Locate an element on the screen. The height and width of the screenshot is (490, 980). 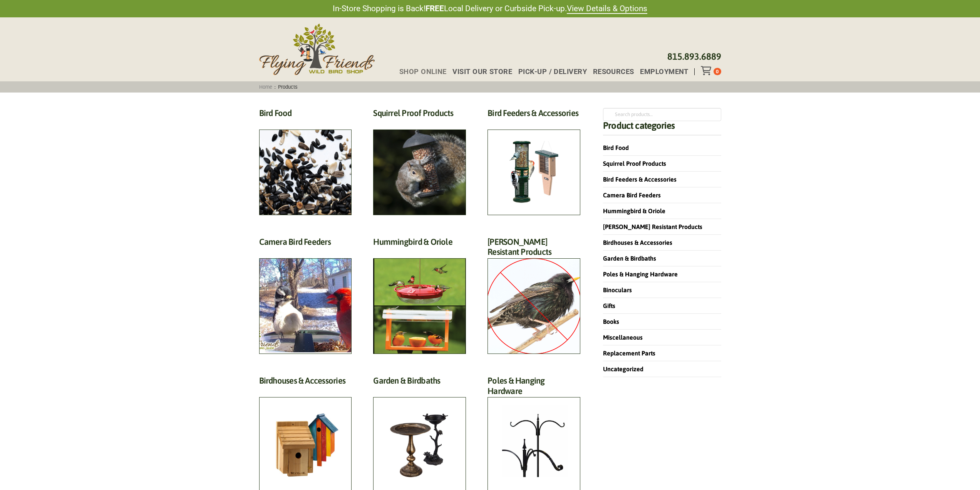
a: Resources is located at coordinates (611, 72).